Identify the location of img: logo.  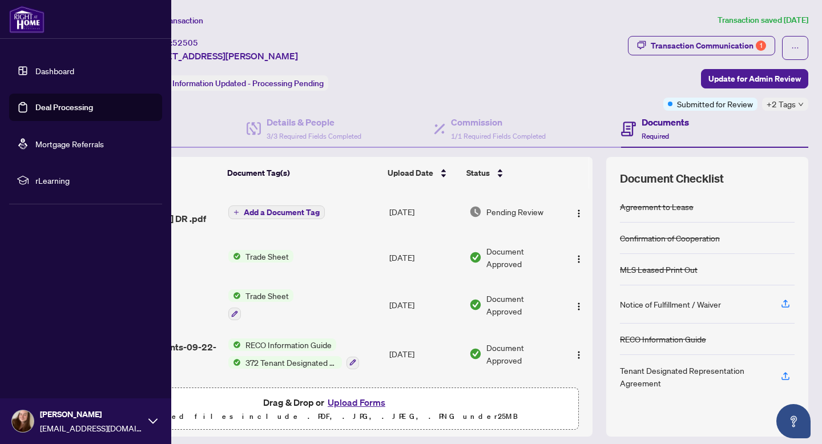
(27, 19).